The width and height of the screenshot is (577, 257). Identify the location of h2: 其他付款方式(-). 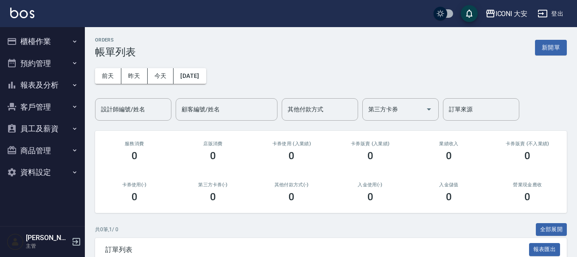
(291, 185).